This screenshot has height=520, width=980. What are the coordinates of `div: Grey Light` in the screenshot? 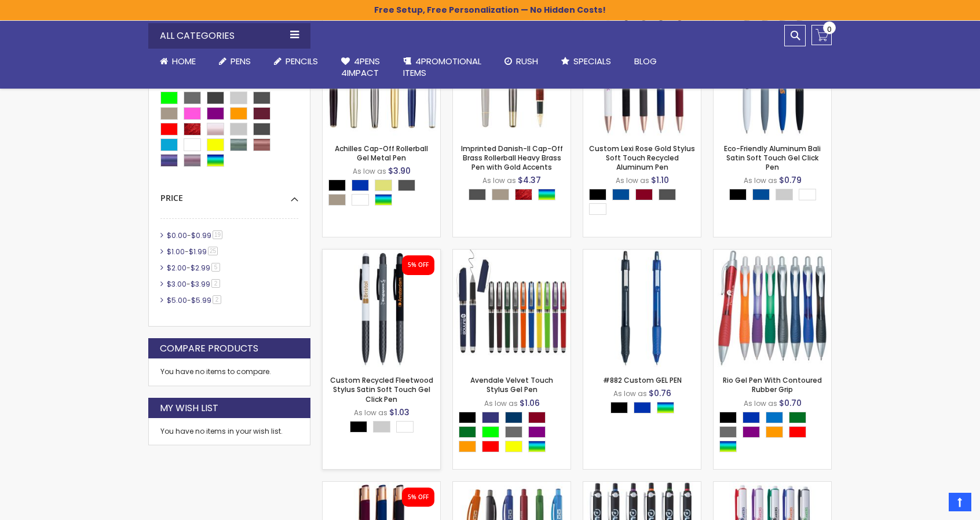 It's located at (784, 195).